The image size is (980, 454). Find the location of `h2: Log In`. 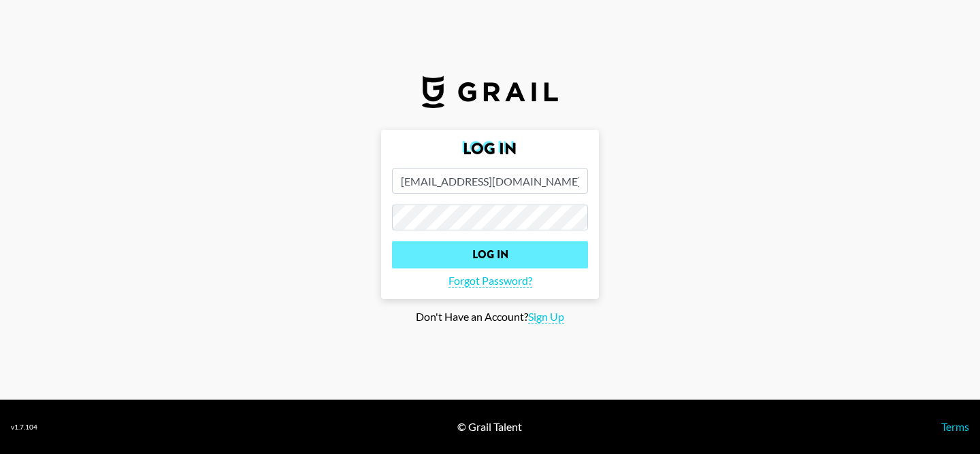

h2: Log In is located at coordinates (490, 149).